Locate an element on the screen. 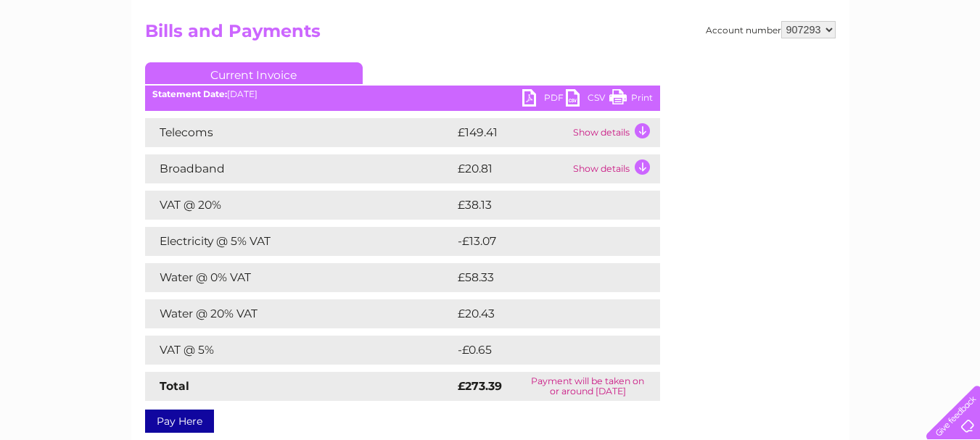  td: -£13.07 is located at coordinates (543, 242).